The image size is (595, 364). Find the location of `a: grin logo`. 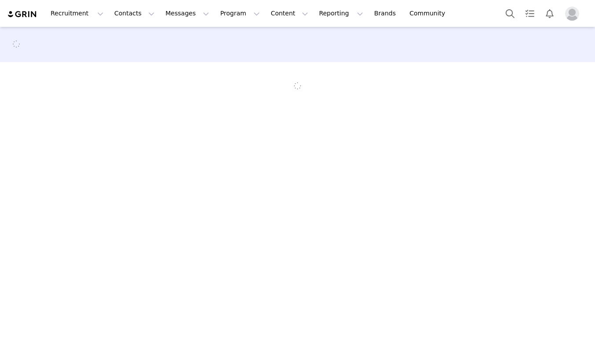

a: grin logo is located at coordinates (22, 14).